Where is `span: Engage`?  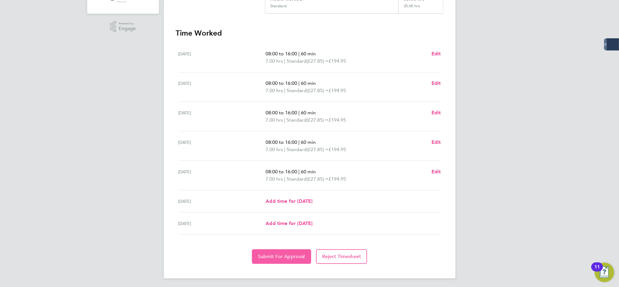
span: Engage is located at coordinates (127, 29).